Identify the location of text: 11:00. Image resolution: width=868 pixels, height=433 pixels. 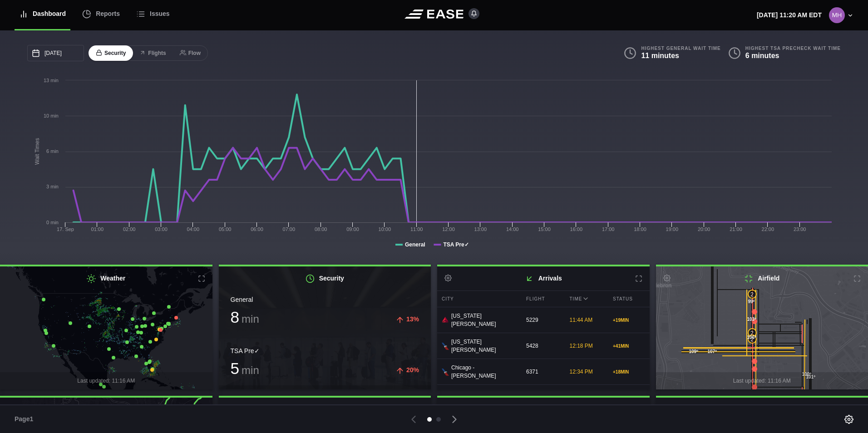
(417, 229).